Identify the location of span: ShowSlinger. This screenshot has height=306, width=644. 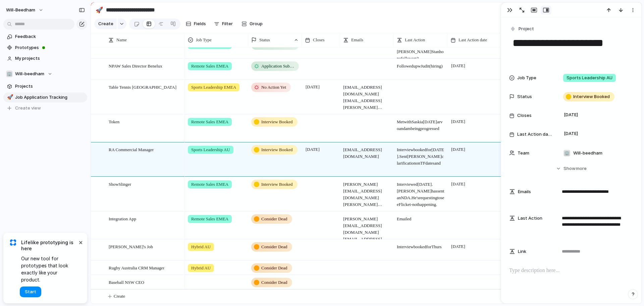
(120, 183).